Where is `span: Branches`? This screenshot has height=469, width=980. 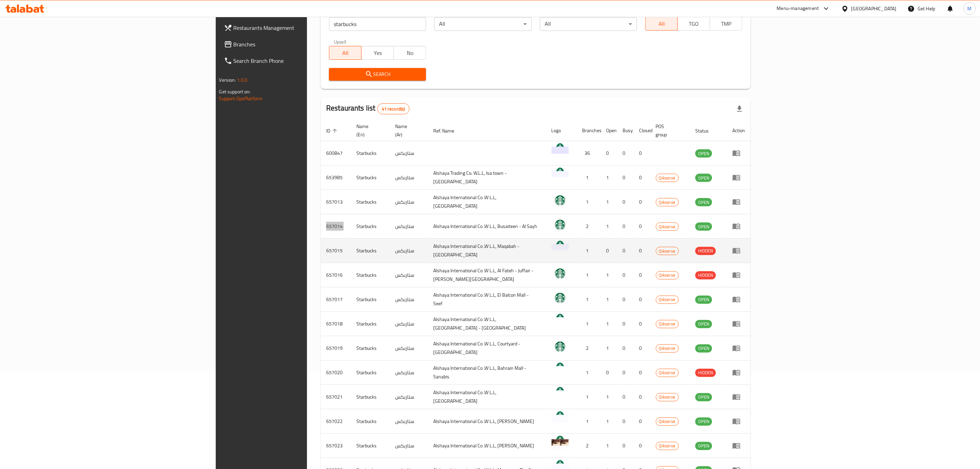
span: Branches is located at coordinates (303, 44).